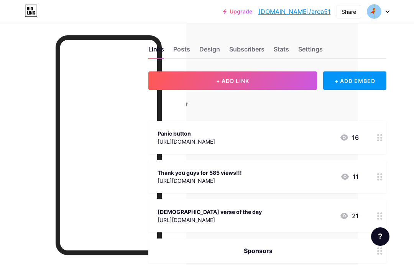 The width and height of the screenshot is (414, 265). What do you see at coordinates (200, 172) in the screenshot?
I see `div: Thank you guys for 585 views!!!` at bounding box center [200, 172].